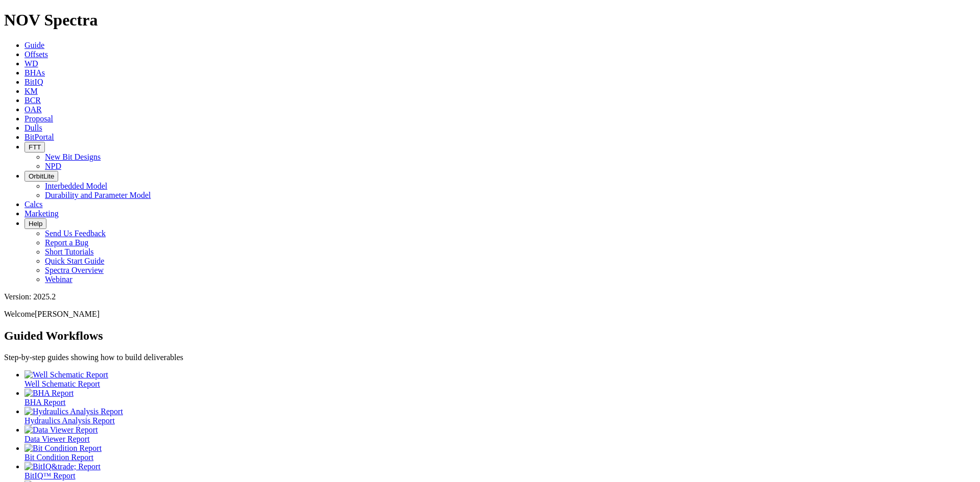 This screenshot has height=482, width=980. What do you see at coordinates (61, 430) in the screenshot?
I see `img: Data Viewer Report` at bounding box center [61, 430].